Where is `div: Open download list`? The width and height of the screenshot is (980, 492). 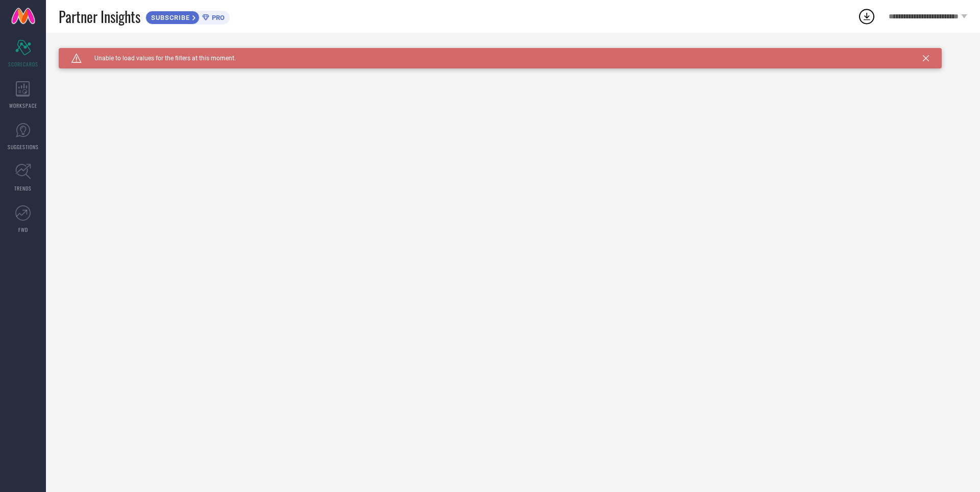 div: Open download list is located at coordinates (867, 16).